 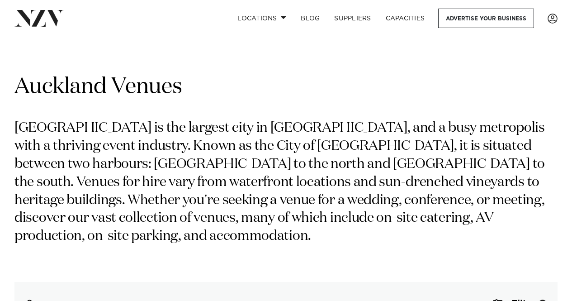 What do you see at coordinates (286, 87) in the screenshot?
I see `h1: Auckland Venues` at bounding box center [286, 87].